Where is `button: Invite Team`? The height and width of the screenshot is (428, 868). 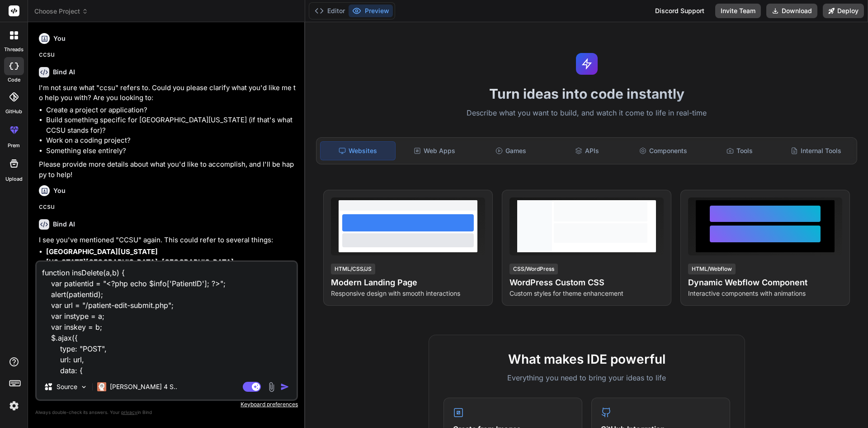
button: Invite Team is located at coordinates (738, 11).